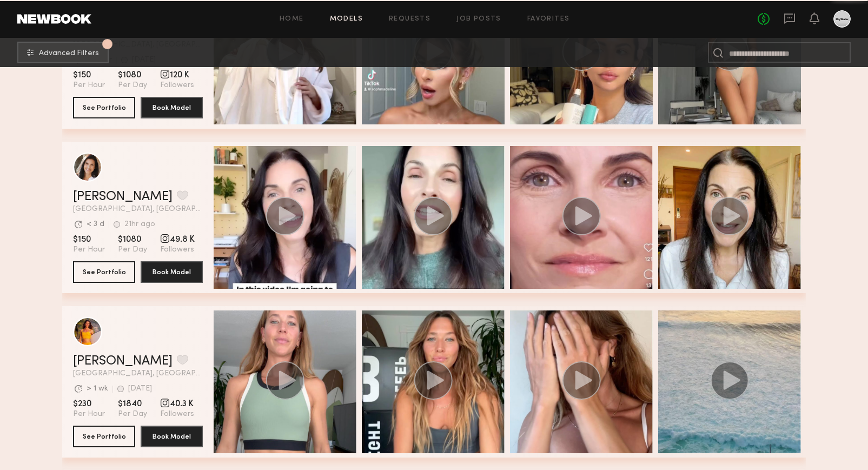 Image resolution: width=868 pixels, height=470 pixels. I want to click on div: < 3 d, so click(95, 225).